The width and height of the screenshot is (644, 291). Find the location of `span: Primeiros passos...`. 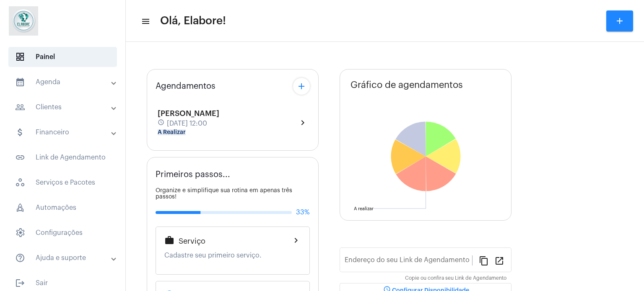

span: Primeiros passos... is located at coordinates (193, 175).